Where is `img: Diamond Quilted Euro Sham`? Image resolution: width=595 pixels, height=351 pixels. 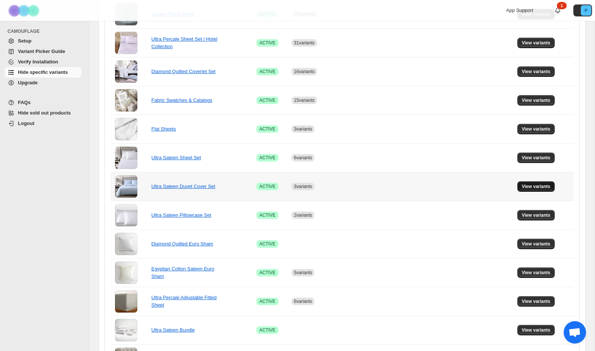
img: Diamond Quilted Euro Sham is located at coordinates (126, 244).